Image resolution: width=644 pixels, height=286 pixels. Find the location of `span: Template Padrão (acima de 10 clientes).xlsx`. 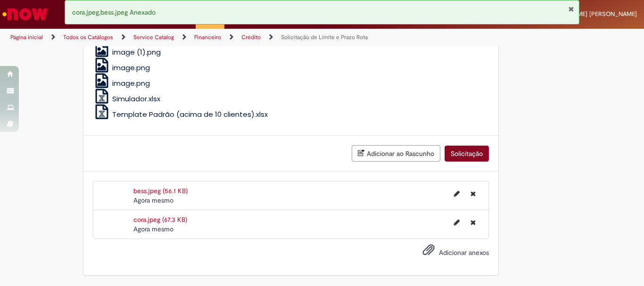

span: Template Padrão (acima de 10 clientes).xlsx is located at coordinates (190, 114).